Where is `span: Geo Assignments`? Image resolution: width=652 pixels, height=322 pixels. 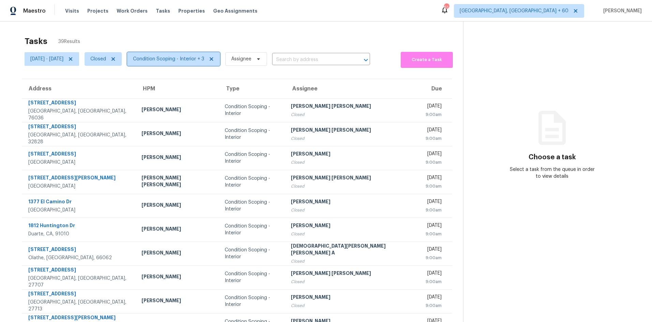 span: Geo Assignments is located at coordinates (235, 11).